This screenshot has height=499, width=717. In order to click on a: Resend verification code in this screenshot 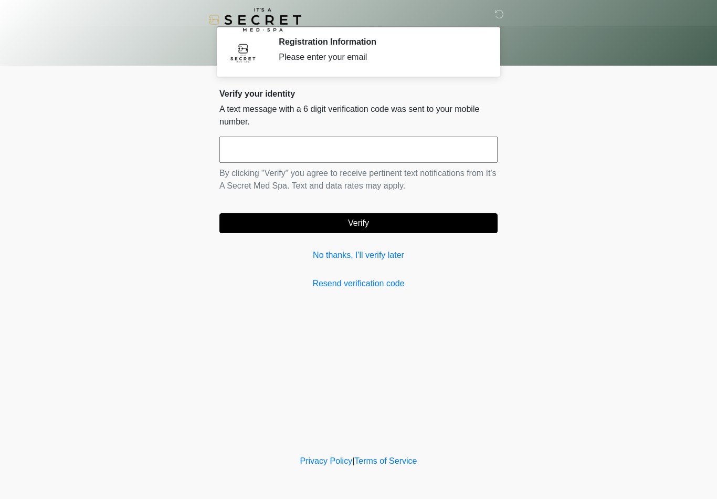, I will do `click(359, 283)`.